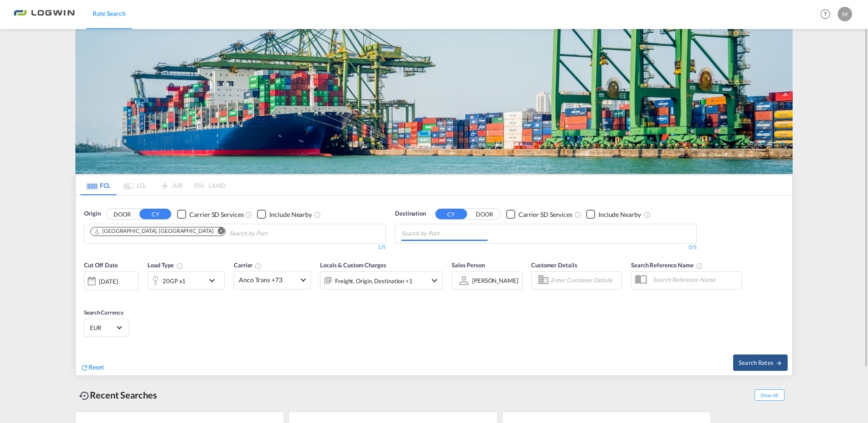 The height and width of the screenshot is (423, 868). Describe the element at coordinates (695, 279) in the screenshot. I see `input: Search Reference Name` at that location.